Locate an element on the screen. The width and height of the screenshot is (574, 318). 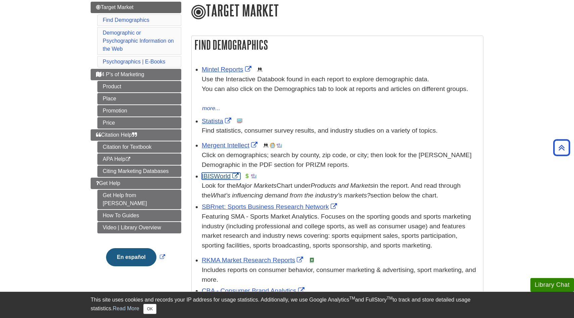
a: Citation for Textbook is located at coordinates (139, 147).